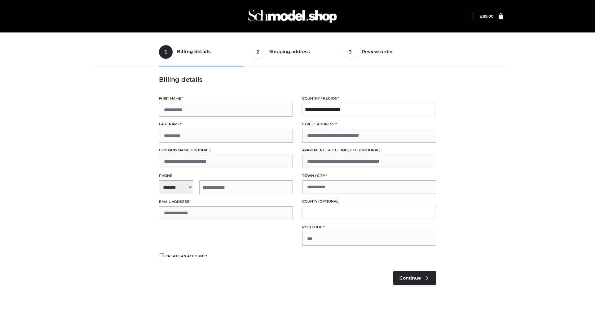 This screenshot has width=595, height=334. Describe the element at coordinates (226, 98) in the screenshot. I see `label: First name` at that location.